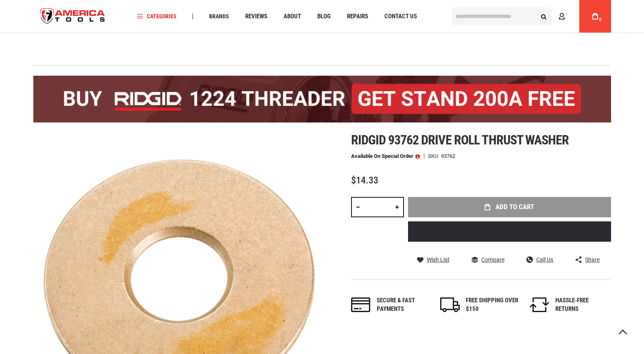  What do you see at coordinates (322, 99) in the screenshot?
I see `img: BOGO: Buy the RIDGID® 1224 Threader (26092), get the 92467 200A Stand FREE!` at bounding box center [322, 99].